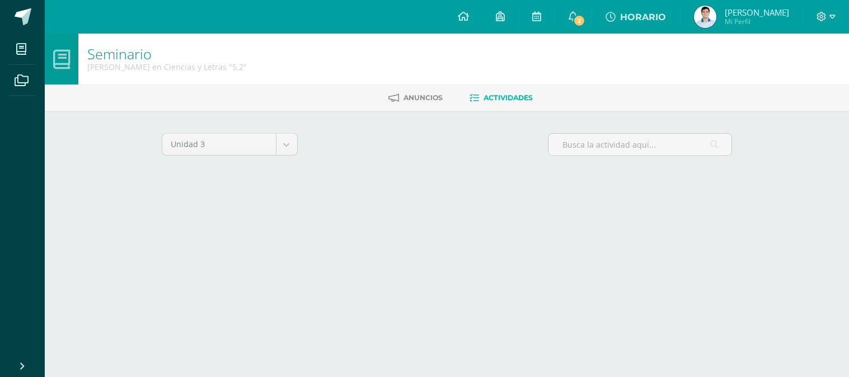 The image size is (849, 377). What do you see at coordinates (415, 98) in the screenshot?
I see `a: Anuncios` at bounding box center [415, 98].